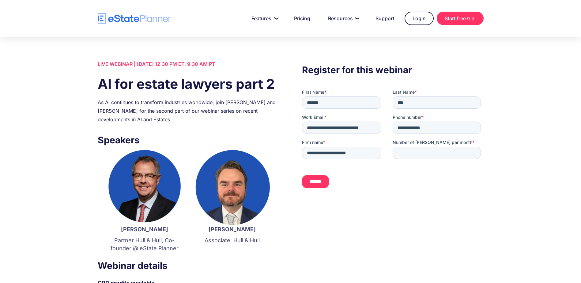 Image resolution: width=581 pixels, height=283 pixels. What do you see at coordinates (188, 266) in the screenshot?
I see `h3: Webinar details` at bounding box center [188, 266].